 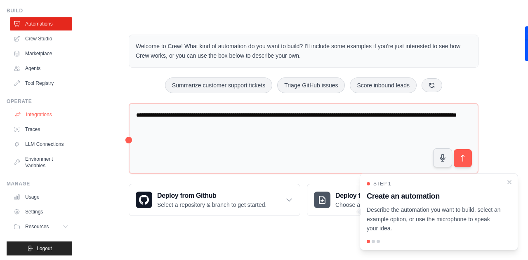 What do you see at coordinates (39, 184) in the screenshot?
I see `div: Manage` at bounding box center [39, 184].